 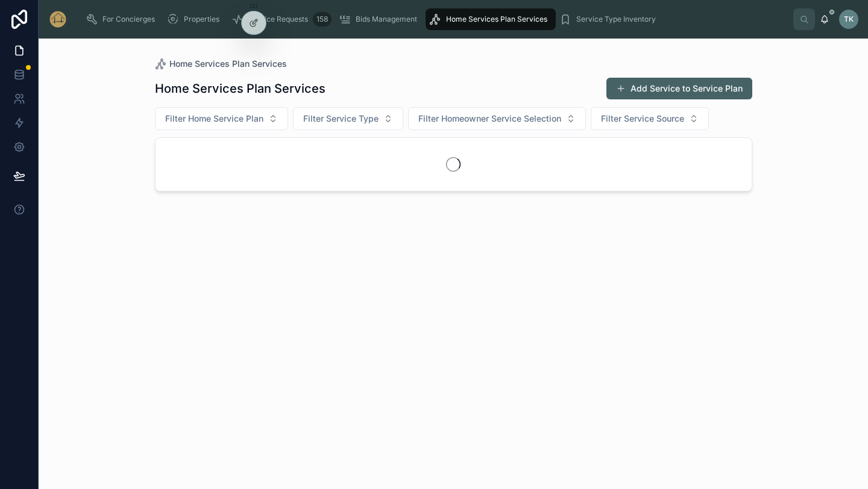 What do you see at coordinates (849, 19) in the screenshot?
I see `span: TK` at bounding box center [849, 19].